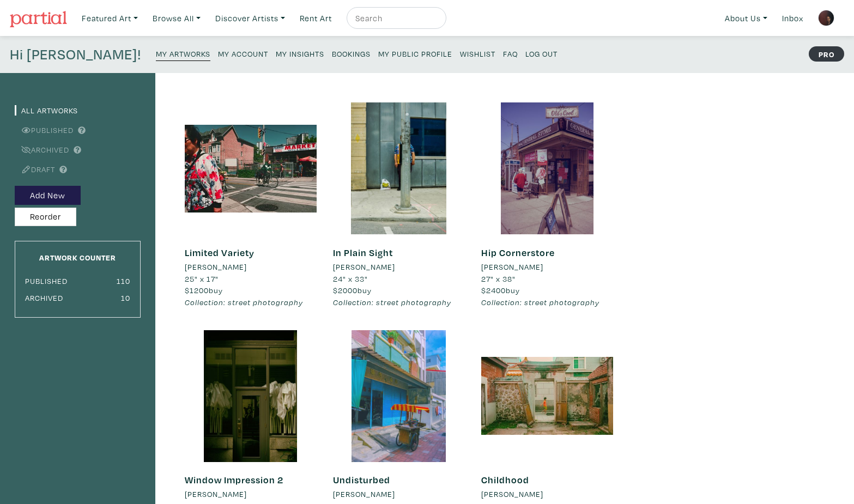  Describe the element at coordinates (510, 53) in the screenshot. I see `a: FAQ` at that location.